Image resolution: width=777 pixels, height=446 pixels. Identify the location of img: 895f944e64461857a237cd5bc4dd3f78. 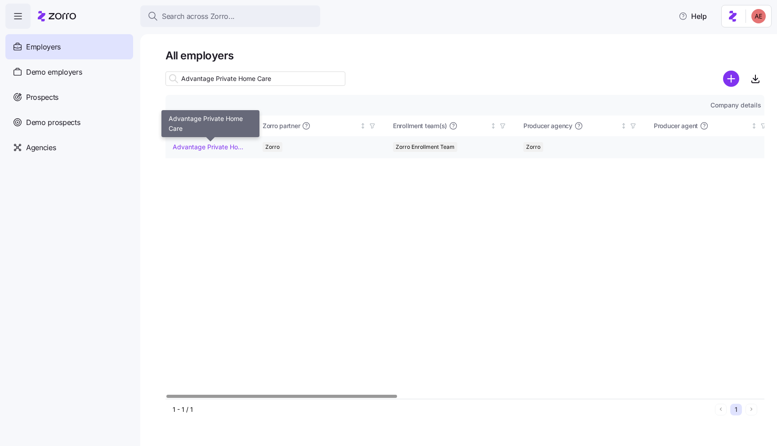
(758, 16).